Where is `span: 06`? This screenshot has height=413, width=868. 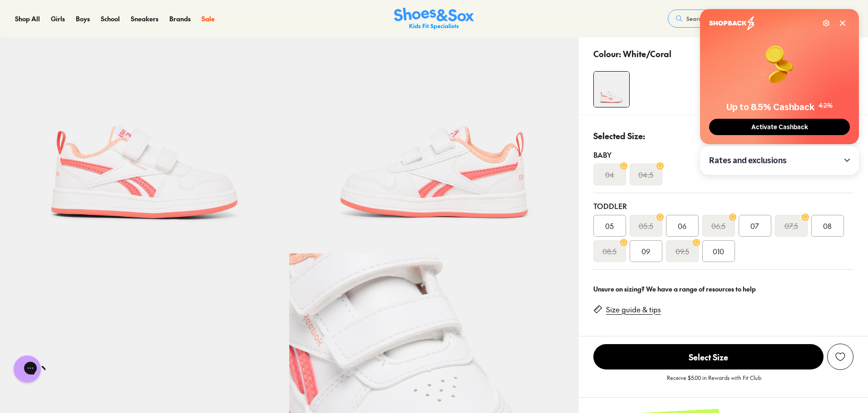
span: 06 is located at coordinates (682, 225).